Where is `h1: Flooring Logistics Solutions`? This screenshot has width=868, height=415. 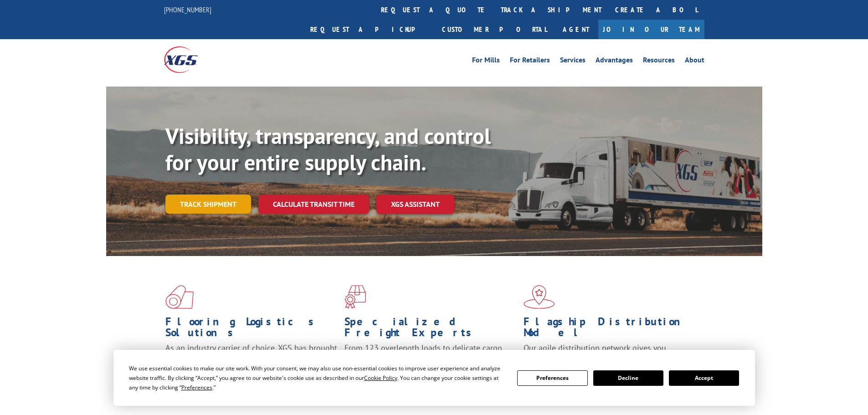 h1: Flooring Logistics Solutions is located at coordinates (251, 329).